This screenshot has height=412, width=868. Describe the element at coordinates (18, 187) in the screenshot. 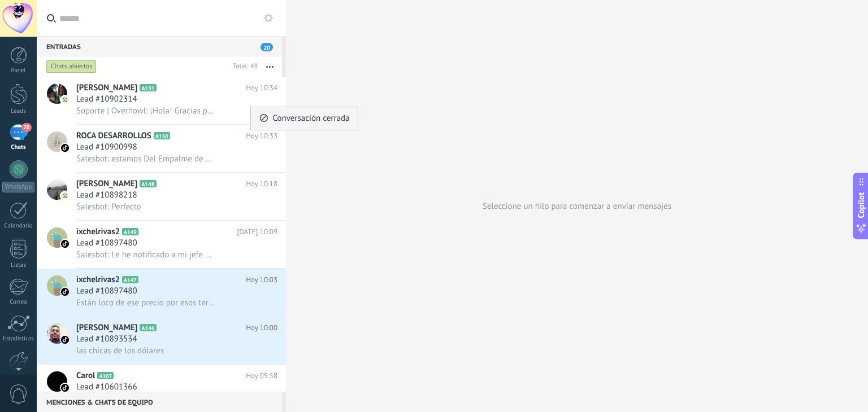

I see `div: WhatsApp` at that location.